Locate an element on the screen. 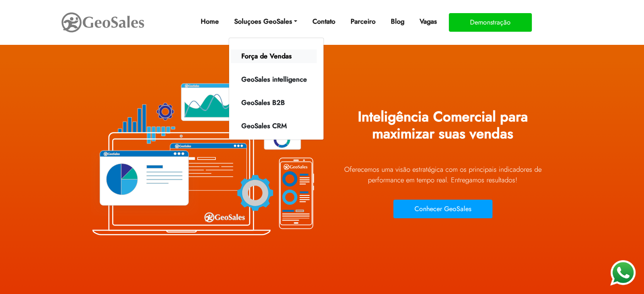  a: GeoSales B2B is located at coordinates (273, 103).